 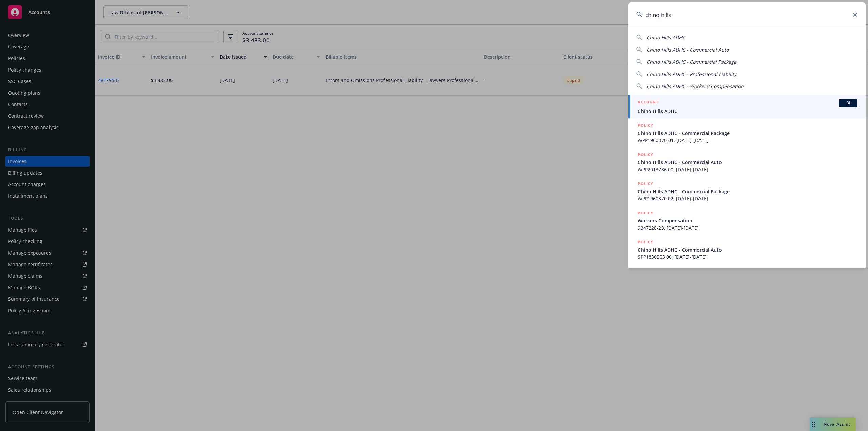 What do you see at coordinates (747, 107) in the screenshot?
I see `a: ACCOUNTBIChino Hills ADHC` at bounding box center [747, 107].